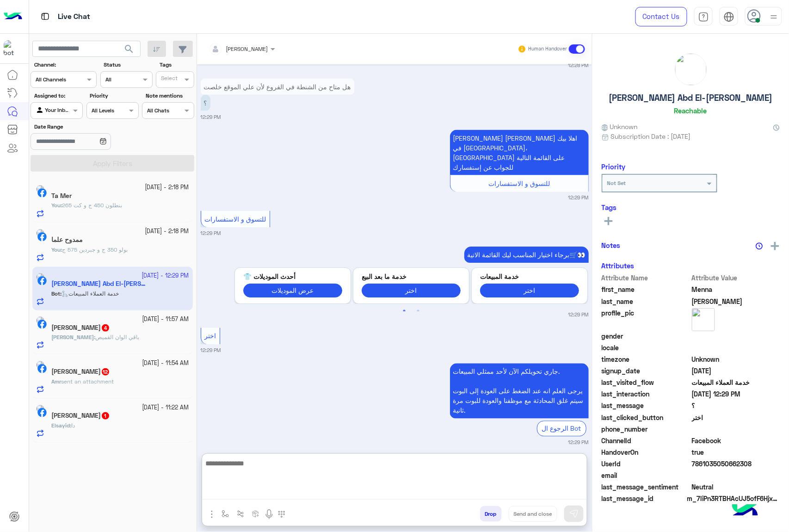 This screenshot has width=789, height=532. What do you see at coordinates (61, 196) in the screenshot?
I see `h5: Ta Mer` at bounding box center [61, 196].